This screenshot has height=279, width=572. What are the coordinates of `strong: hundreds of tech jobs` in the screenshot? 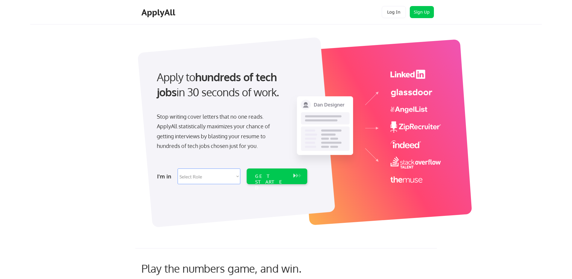 It's located at (218, 84).